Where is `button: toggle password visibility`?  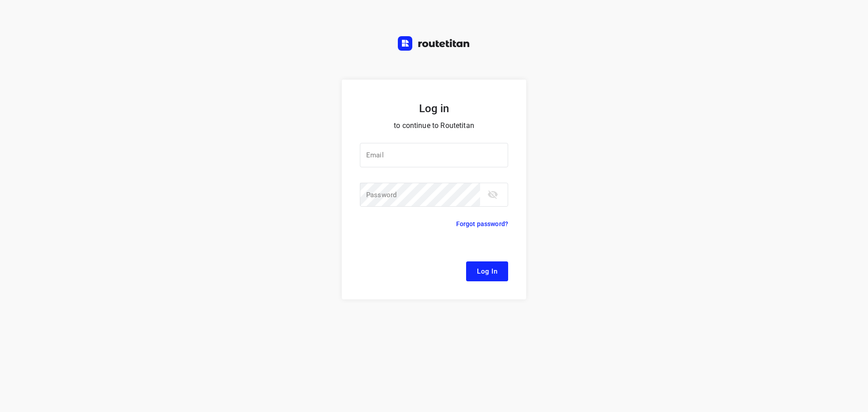 button: toggle password visibility is located at coordinates (492, 194).